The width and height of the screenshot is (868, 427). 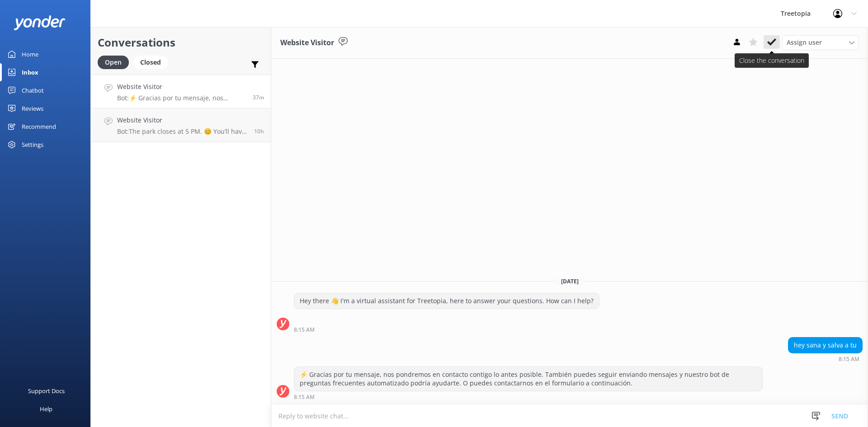 What do you see at coordinates (150, 62) in the screenshot?
I see `div: Closed` at bounding box center [150, 62].